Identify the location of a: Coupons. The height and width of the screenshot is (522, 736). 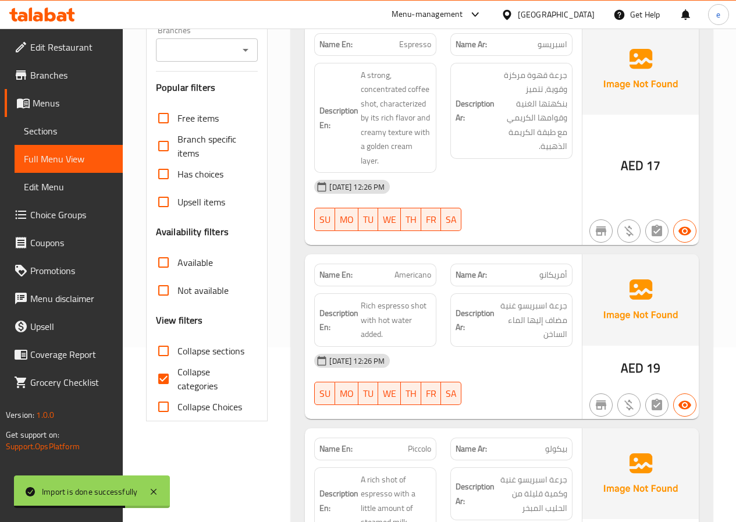
(63, 243).